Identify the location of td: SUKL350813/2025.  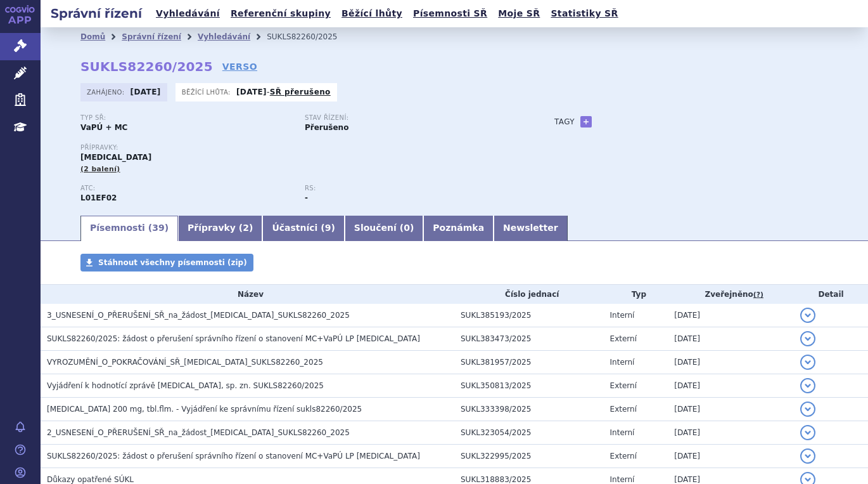
(530, 386).